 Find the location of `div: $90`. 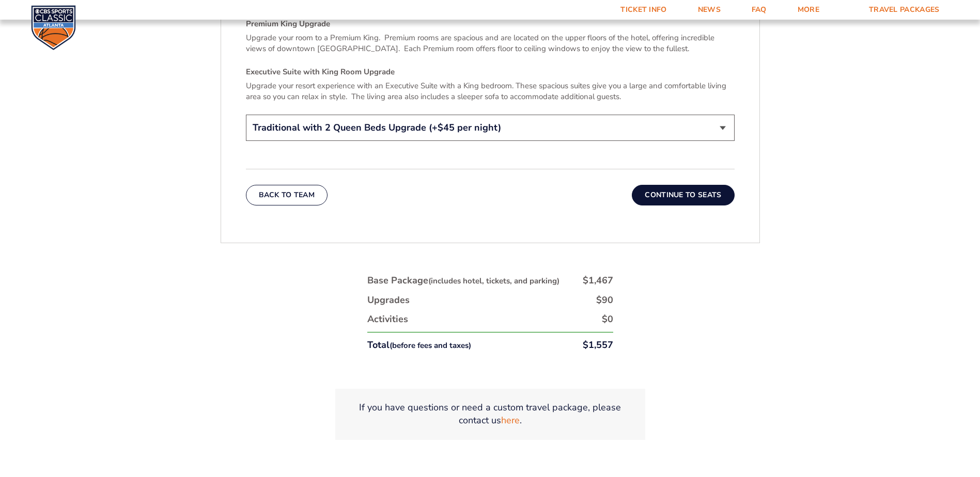

div: $90 is located at coordinates (604, 300).